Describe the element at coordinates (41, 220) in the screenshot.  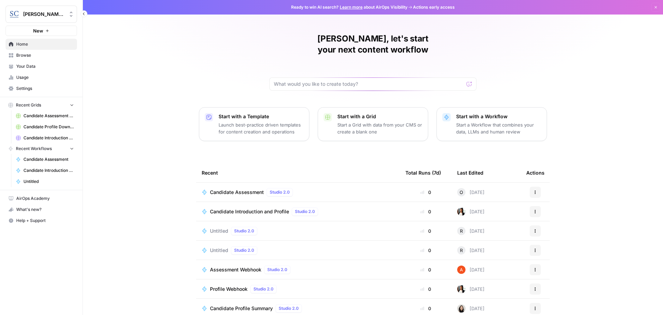
I see `button: Help + Support` at that location.